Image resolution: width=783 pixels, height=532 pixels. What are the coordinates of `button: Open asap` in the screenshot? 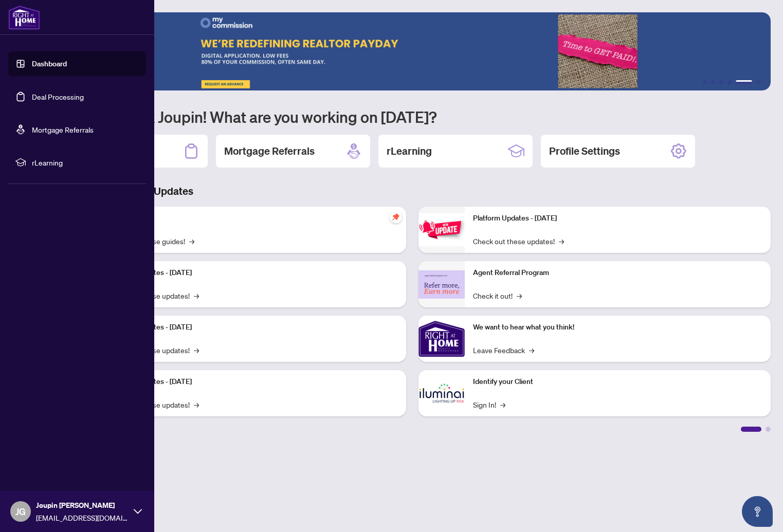 It's located at (757, 512).